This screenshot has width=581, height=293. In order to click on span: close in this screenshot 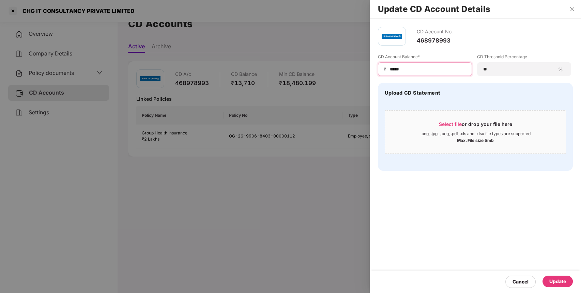, I will do `click(572, 9)`.